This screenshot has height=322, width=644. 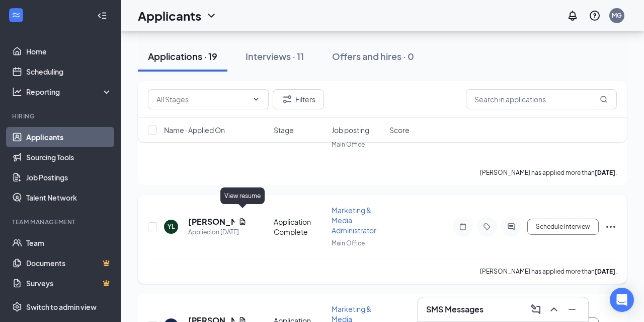 What do you see at coordinates (275, 56) in the screenshot?
I see `div: Interviews · 11` at bounding box center [275, 56].